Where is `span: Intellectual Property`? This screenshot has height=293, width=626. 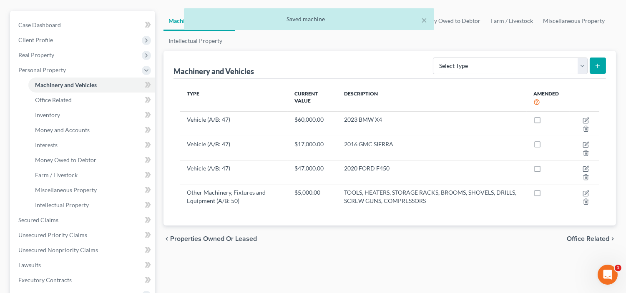
span: Intellectual Property is located at coordinates (62, 205).